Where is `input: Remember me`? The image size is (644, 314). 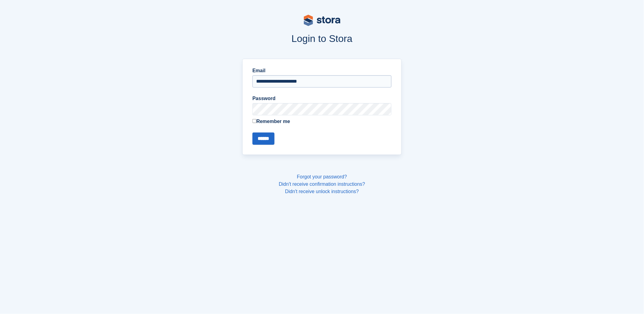 input: Remember me is located at coordinates (254, 121).